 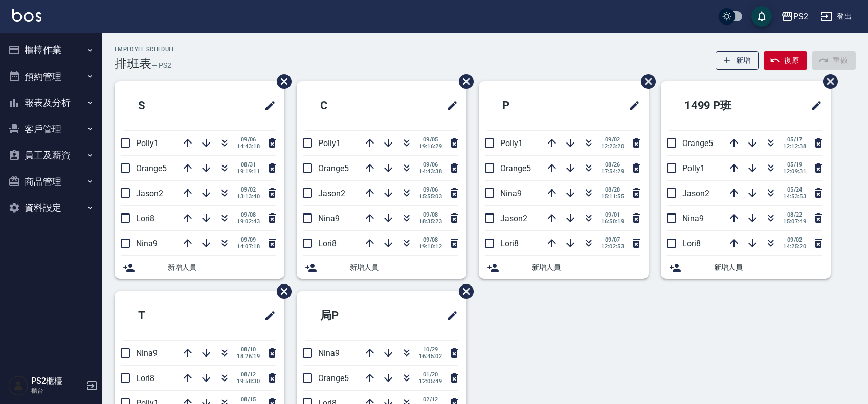 I want to click on span: 18:26:19, so click(x=248, y=356).